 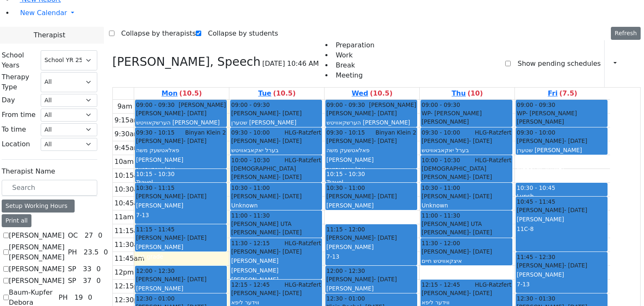 What do you see at coordinates (556, 64) in the screenshot?
I see `label: Show pending schedules` at bounding box center [556, 64].